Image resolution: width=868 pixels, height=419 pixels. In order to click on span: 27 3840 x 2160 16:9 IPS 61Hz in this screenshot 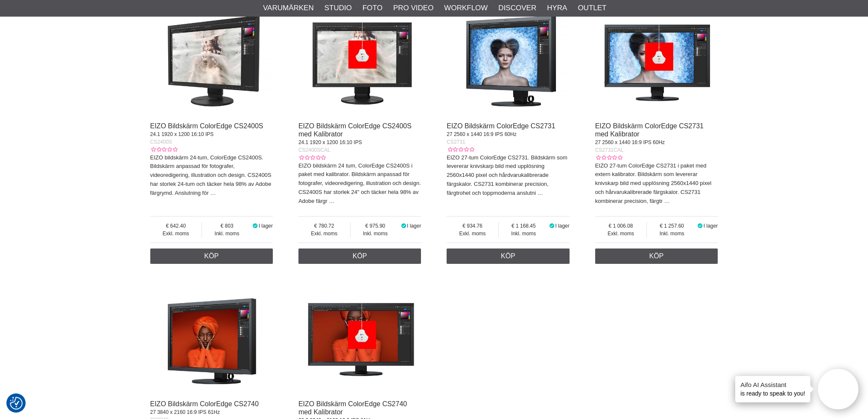, I will do `click(185, 413)`.